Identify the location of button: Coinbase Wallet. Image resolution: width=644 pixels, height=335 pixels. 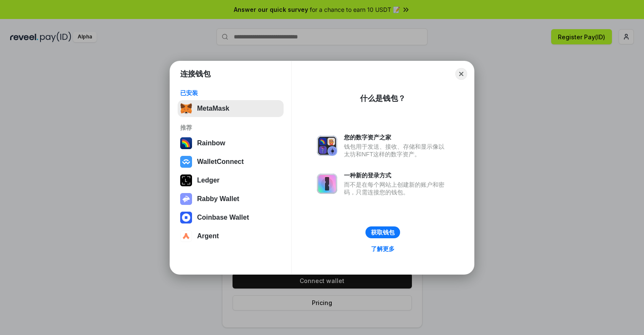
(230, 218).